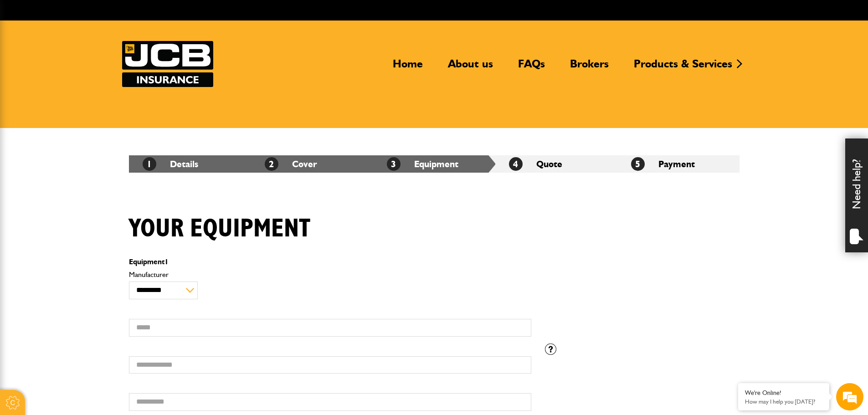  What do you see at coordinates (394, 164) in the screenshot?
I see `span: 3` at bounding box center [394, 164].